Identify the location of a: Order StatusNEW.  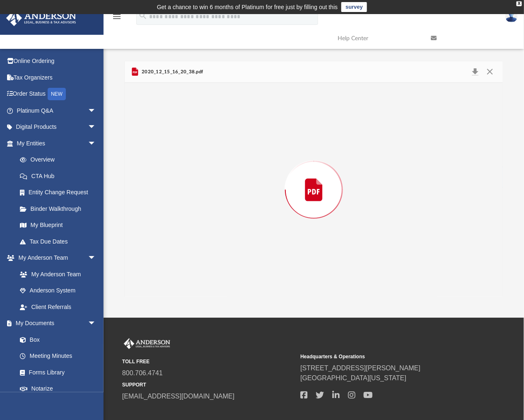
(57, 94).